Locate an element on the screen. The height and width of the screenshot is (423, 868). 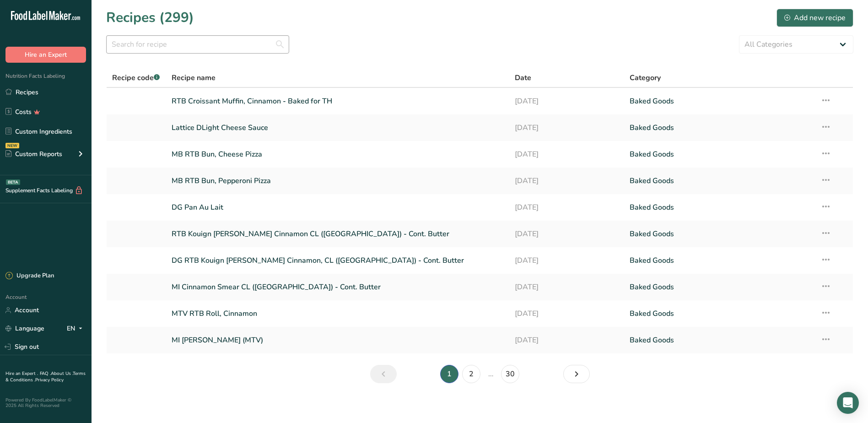
div: Open Intercom Messenger is located at coordinates (848, 403).